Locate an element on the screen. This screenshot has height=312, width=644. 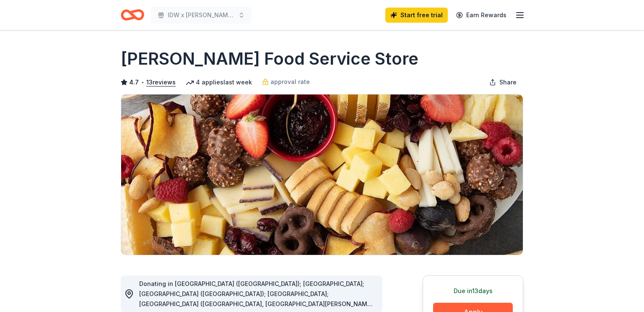
a: Home is located at coordinates (133, 15).